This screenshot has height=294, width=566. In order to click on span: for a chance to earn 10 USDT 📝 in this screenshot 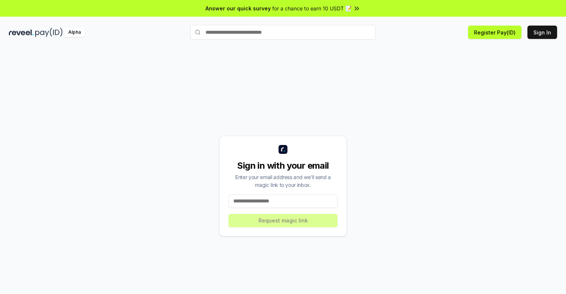, I will do `click(312, 8)`.